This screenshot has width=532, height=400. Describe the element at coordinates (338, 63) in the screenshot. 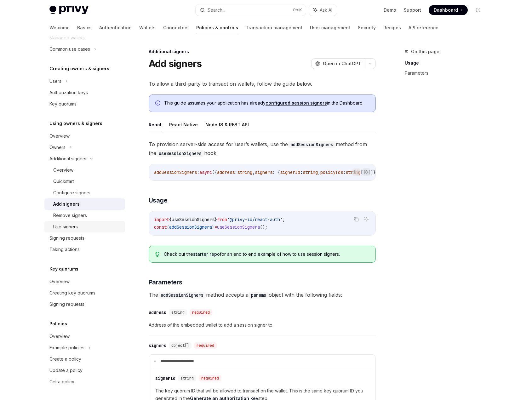

I see `button: Open in ChatGPT` at that location.